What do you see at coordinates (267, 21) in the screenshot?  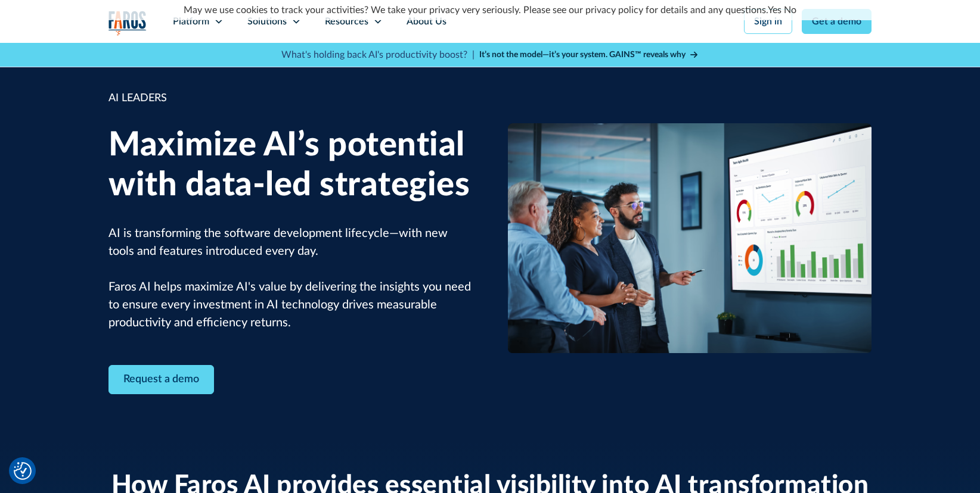 I see `div: Solutions` at bounding box center [267, 21].